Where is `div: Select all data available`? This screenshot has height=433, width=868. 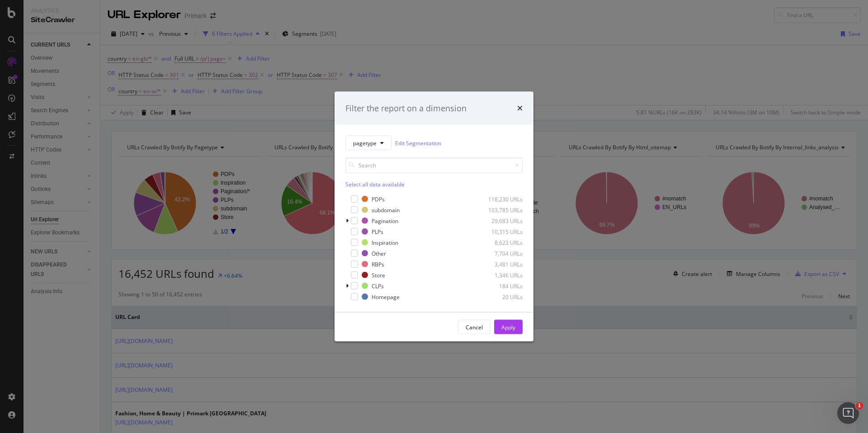
div: Select all data available is located at coordinates (434, 184).